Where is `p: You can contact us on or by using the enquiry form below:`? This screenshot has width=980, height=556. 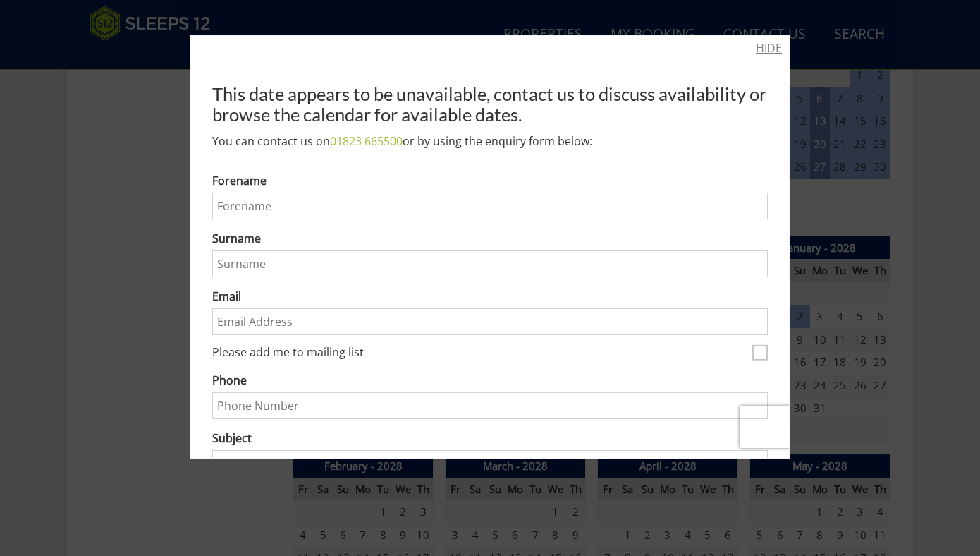
p: You can contact us on or by using the enquiry form below: is located at coordinates (490, 141).